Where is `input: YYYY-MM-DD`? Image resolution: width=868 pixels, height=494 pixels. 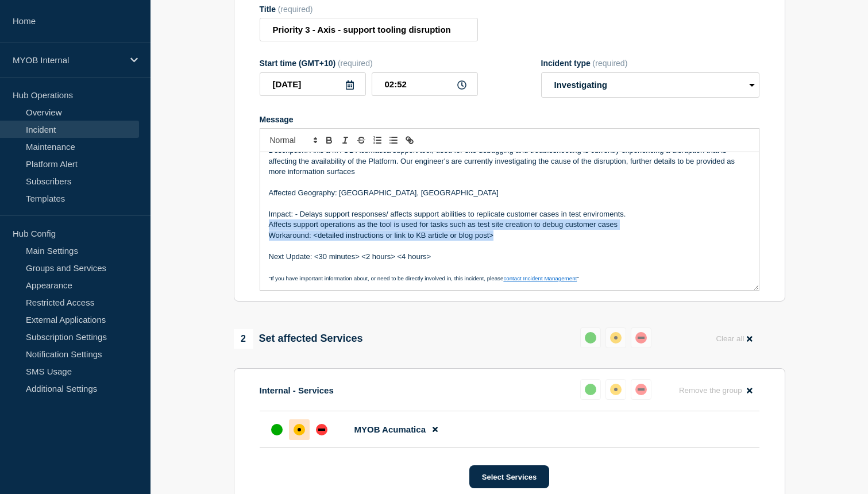
input: YYYY-MM-DD is located at coordinates (312, 84).